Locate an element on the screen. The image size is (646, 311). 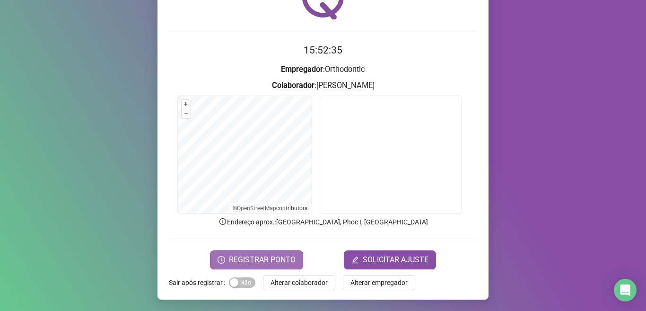
button: Alterar colaborador is located at coordinates (299, 282).